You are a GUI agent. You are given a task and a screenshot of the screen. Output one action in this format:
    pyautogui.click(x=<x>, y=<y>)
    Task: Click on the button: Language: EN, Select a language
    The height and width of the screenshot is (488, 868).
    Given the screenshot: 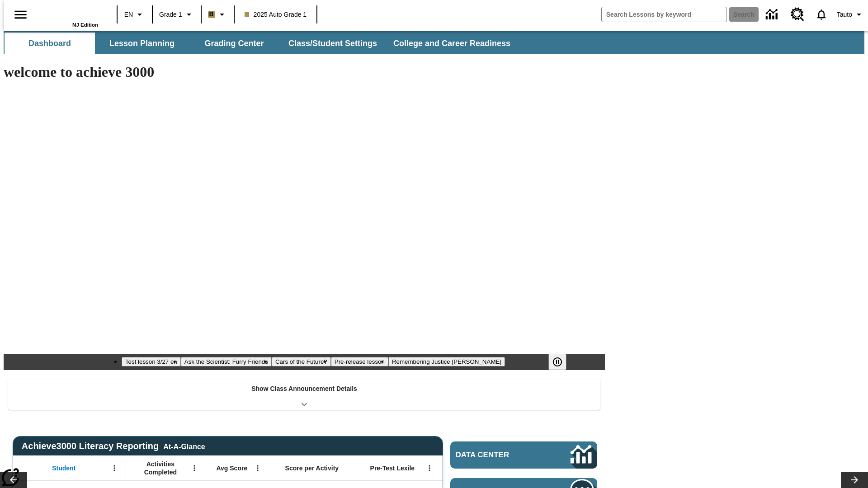 What is the action you would take?
    pyautogui.click(x=135, y=15)
    